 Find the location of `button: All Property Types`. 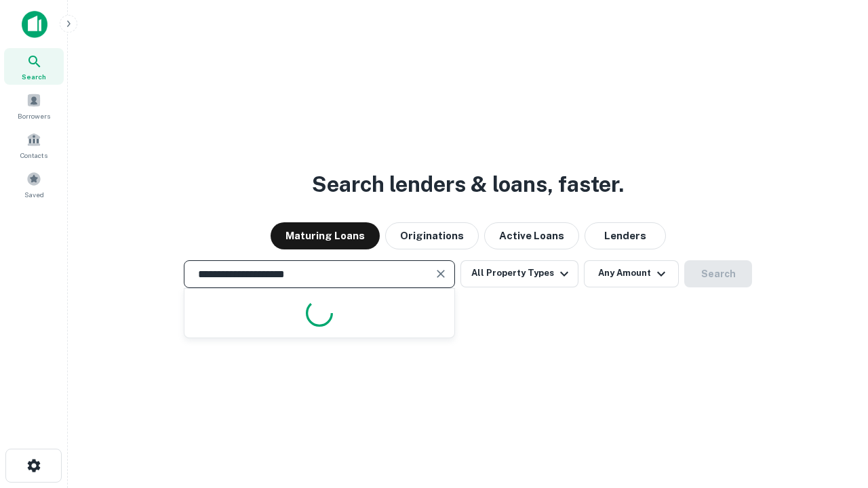

button: All Property Types is located at coordinates (519, 274).